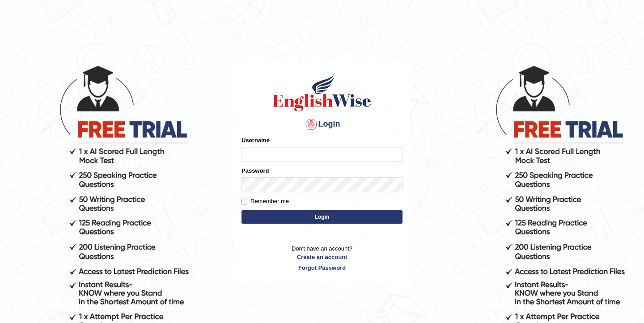 The image size is (644, 323). What do you see at coordinates (322, 257) in the screenshot?
I see `a: Create an account` at bounding box center [322, 257].